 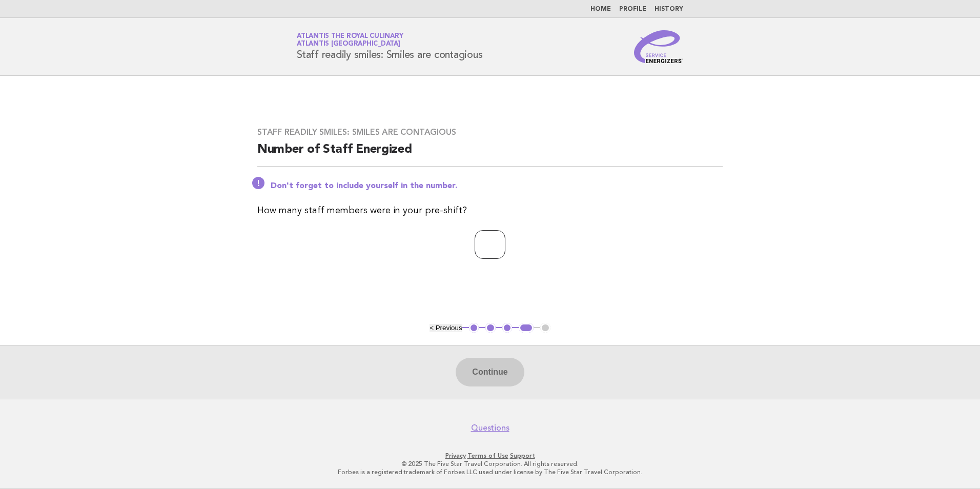 What do you see at coordinates (455, 456) in the screenshot?
I see `a: Privacy` at bounding box center [455, 456].